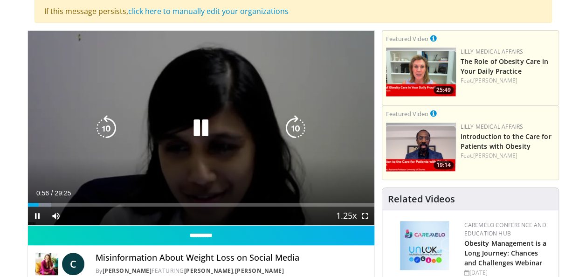 The width and height of the screenshot is (586, 277). Describe the element at coordinates (443, 165) in the screenshot. I see `span: 19:14` at that location.